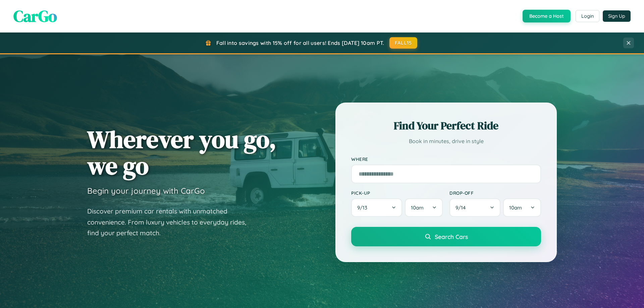 The image size is (644, 308). Describe the element at coordinates (403, 43) in the screenshot. I see `button: FALL15` at that location.